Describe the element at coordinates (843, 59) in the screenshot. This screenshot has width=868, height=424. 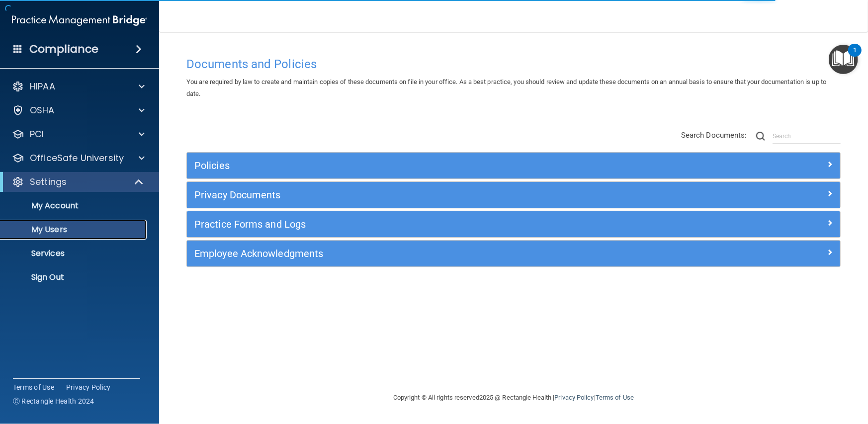
I see `button: Open Resource Center, 1 new notification` at that location.